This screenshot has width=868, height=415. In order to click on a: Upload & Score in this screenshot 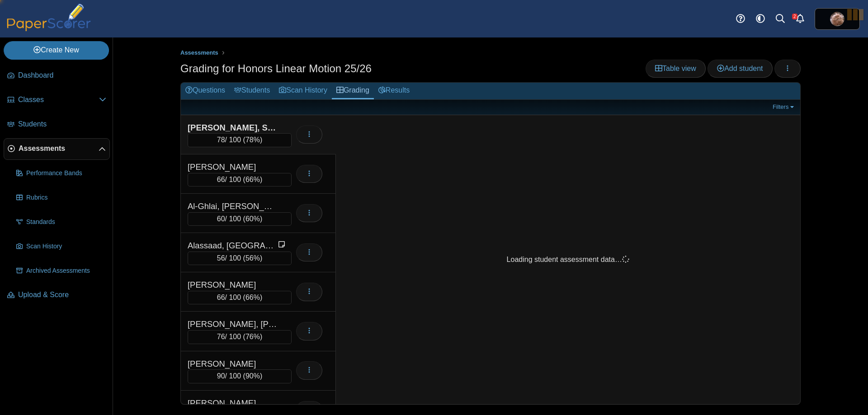, I will do `click(56, 295)`.